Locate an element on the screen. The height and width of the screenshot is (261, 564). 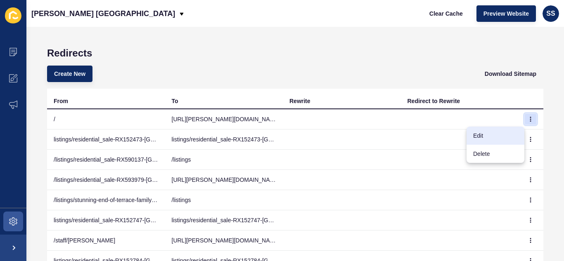
span: Download Sitemap is located at coordinates (510, 74).